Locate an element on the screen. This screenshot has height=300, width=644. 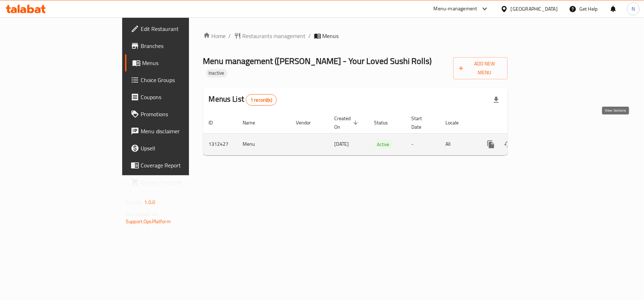
table: enhanced table is located at coordinates (380, 133).